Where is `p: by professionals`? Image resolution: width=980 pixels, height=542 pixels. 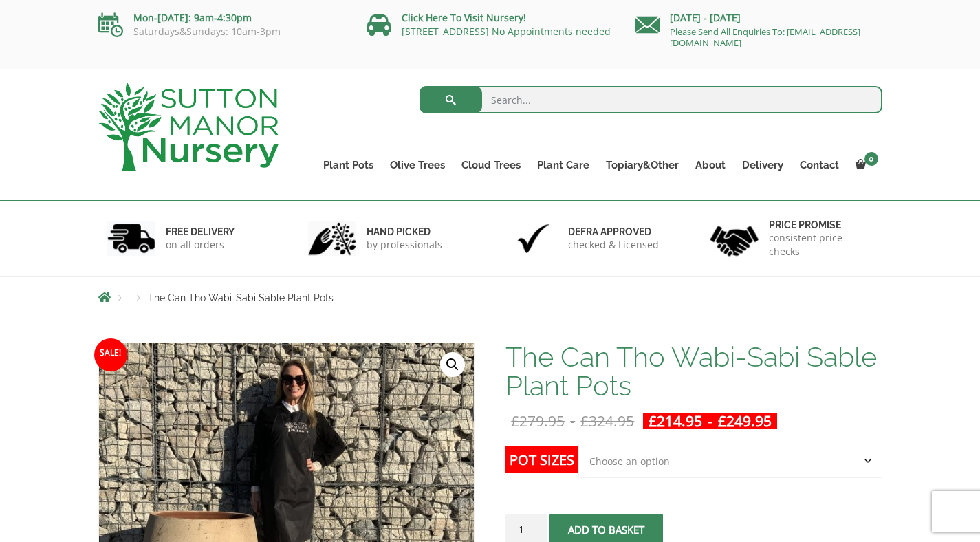
p: by professionals is located at coordinates (405, 245).